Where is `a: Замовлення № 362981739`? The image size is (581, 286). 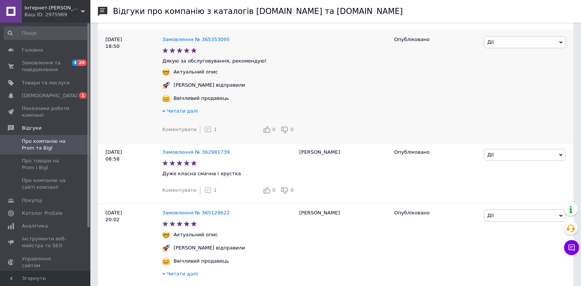
a: Замовлення № 362981739 is located at coordinates (196, 152).